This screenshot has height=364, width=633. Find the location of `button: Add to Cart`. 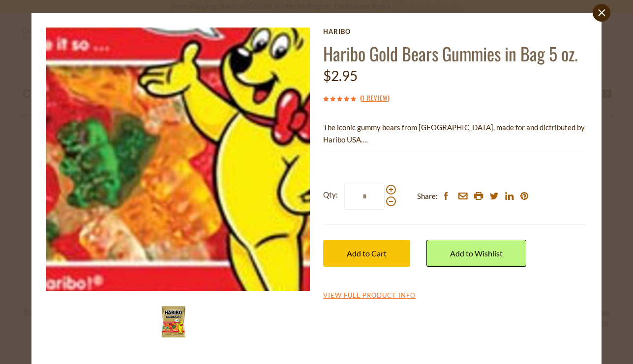

button: Add to Cart is located at coordinates (367, 253).